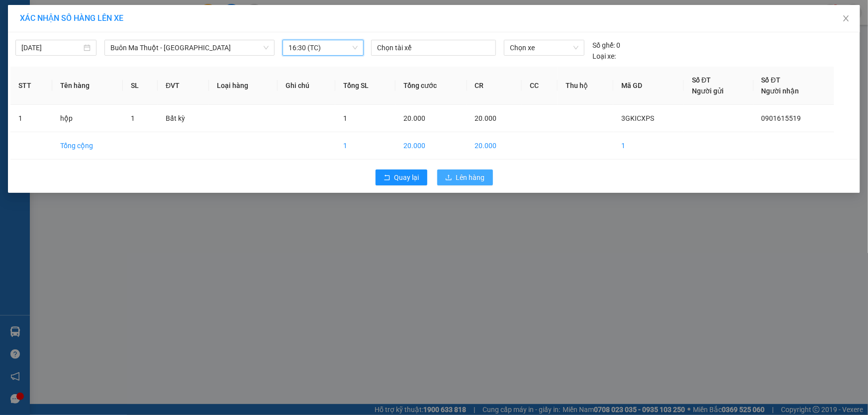 Image resolution: width=868 pixels, height=415 pixels. What do you see at coordinates (387, 178) in the screenshot?
I see `span: rollback` at bounding box center [387, 178].